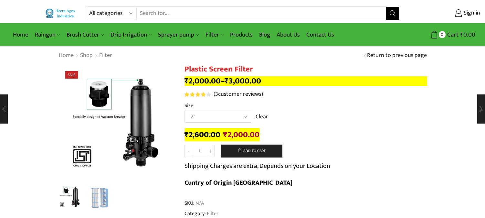 The height and width of the screenshot is (218, 485). What do you see at coordinates (320, 35) in the screenshot?
I see `a: Contact Us` at bounding box center [320, 35].